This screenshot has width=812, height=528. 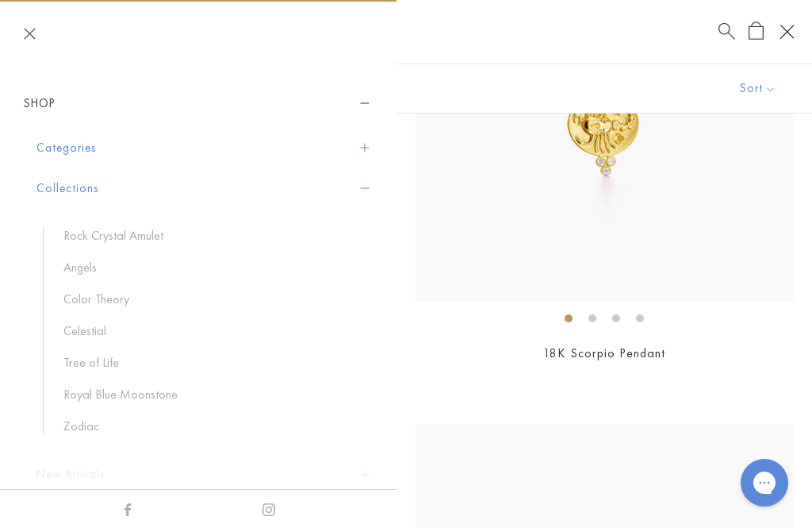 What do you see at coordinates (211, 299) in the screenshot?
I see `a: Color Theory` at bounding box center [211, 299].